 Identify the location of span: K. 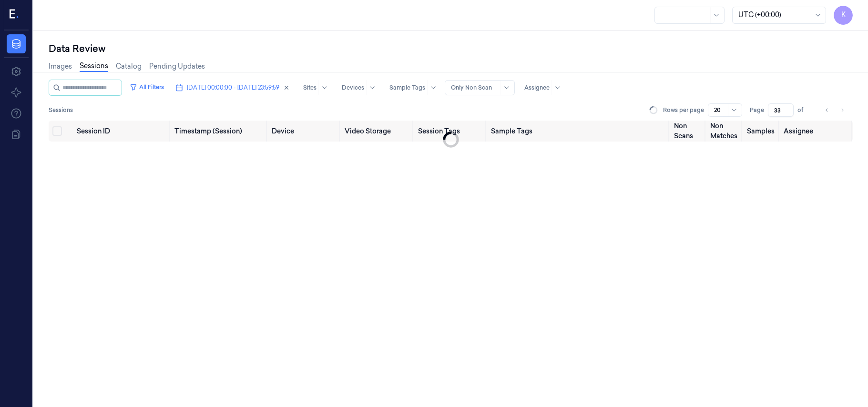
(843, 15).